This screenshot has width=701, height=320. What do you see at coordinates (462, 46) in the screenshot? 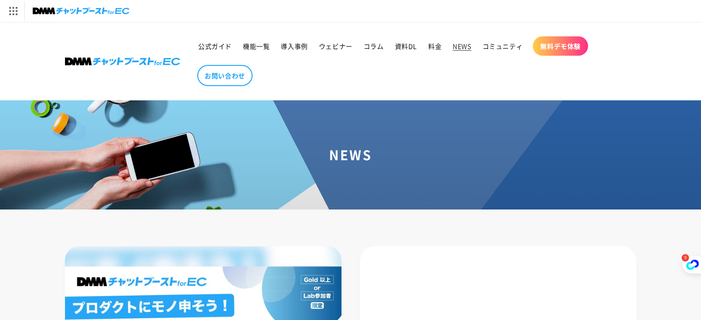
I see `span: NEWS` at bounding box center [462, 46].